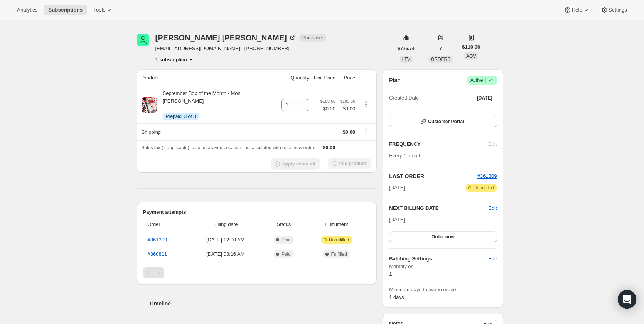  Describe the element at coordinates (143, 40) in the screenshot. I see `span: Laurie Craig` at that location.